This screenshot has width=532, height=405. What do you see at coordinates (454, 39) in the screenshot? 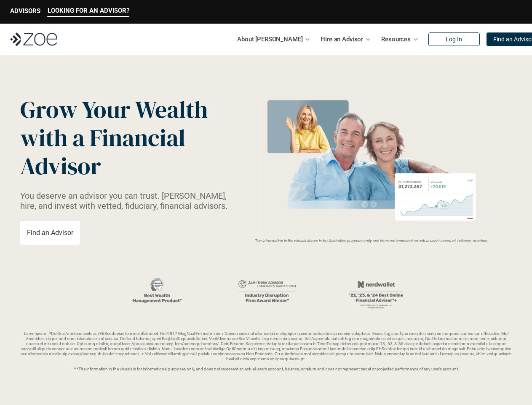
I see `a: Log In` at bounding box center [454, 39].